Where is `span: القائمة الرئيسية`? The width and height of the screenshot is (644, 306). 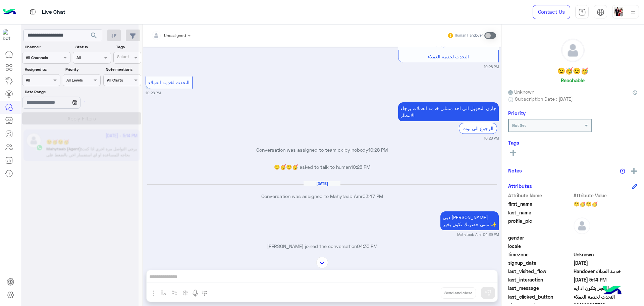
span: القائمة الرئيسية is located at coordinates (448, 44).